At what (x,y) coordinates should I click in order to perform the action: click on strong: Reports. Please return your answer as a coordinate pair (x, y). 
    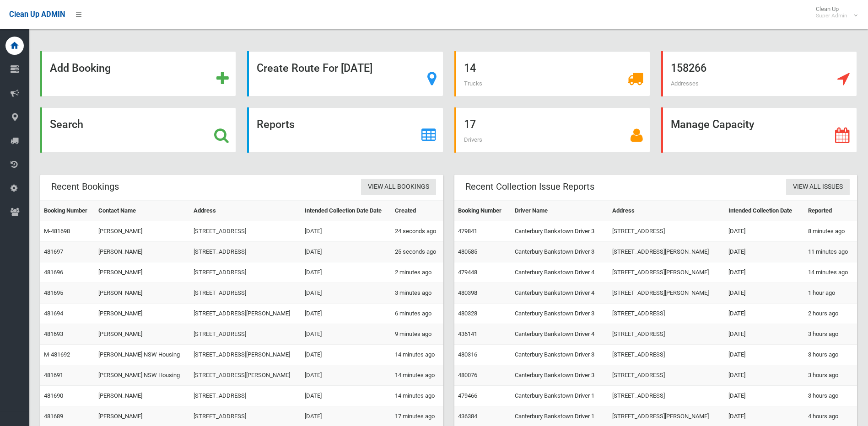
    Looking at the image, I should click on (276, 124).